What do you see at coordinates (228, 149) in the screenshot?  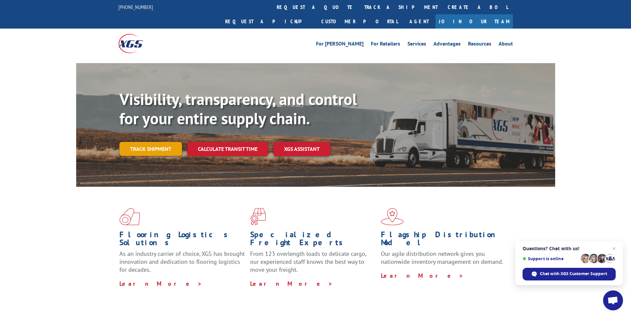 I see `a: Calculate transit time` at bounding box center [228, 149].